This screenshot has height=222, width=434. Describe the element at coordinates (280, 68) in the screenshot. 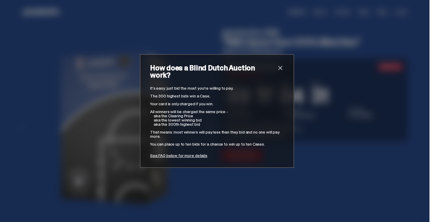

I see `button: close` at that location.